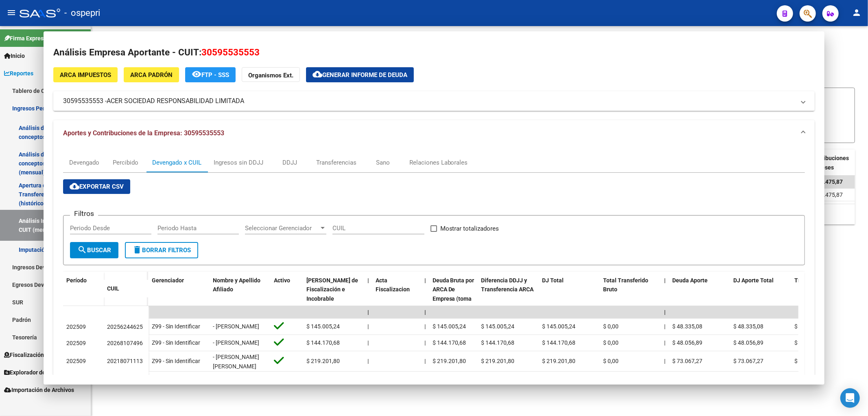 The height and width of the screenshot is (416, 868). What do you see at coordinates (97, 186) in the screenshot?
I see `span: Exportar CSV` at bounding box center [97, 186].